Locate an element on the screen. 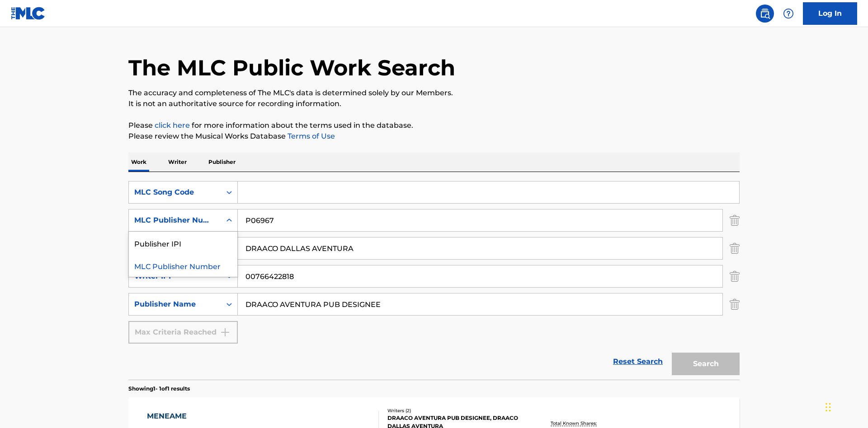 The width and height of the screenshot is (868, 428). div: Publisher IPI is located at coordinates (183, 243).